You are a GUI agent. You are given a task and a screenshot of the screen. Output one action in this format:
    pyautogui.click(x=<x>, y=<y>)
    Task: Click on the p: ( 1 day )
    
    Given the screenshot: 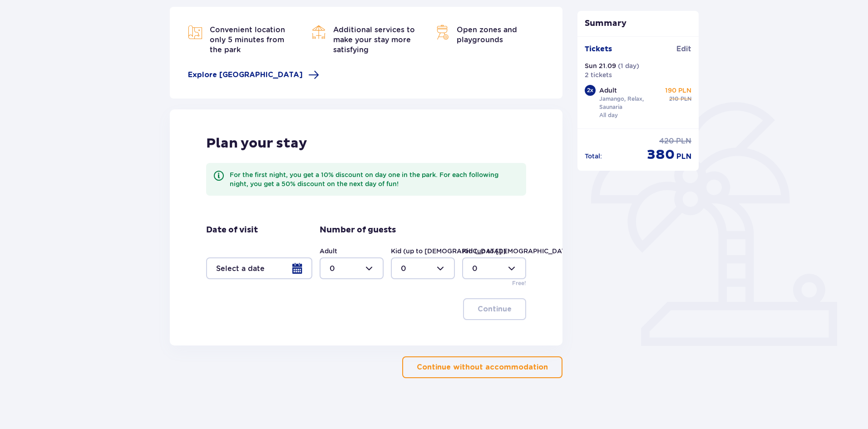 What is the action you would take?
    pyautogui.click(x=629, y=66)
    